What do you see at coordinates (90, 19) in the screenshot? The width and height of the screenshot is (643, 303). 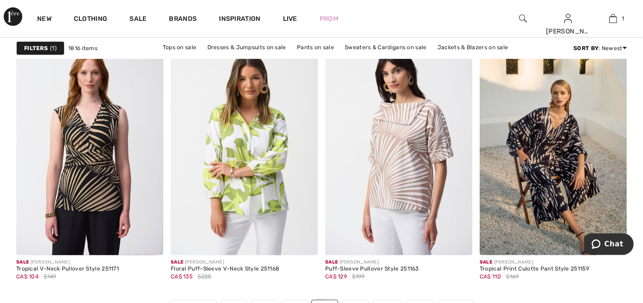 I see `a: Clothing` at bounding box center [90, 19].